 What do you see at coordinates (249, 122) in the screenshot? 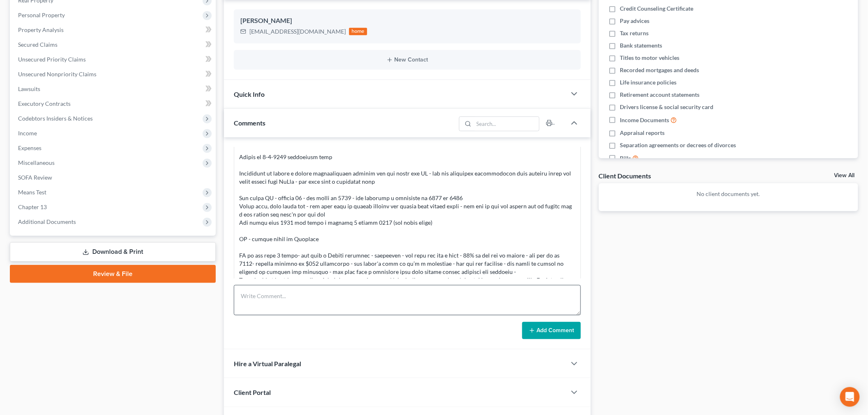
I see `span: Comments` at bounding box center [249, 122].